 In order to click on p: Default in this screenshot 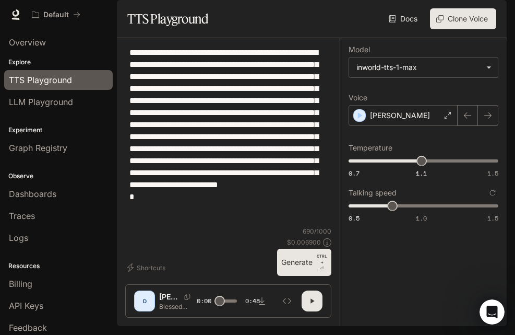, I will do `click(56, 15)`.